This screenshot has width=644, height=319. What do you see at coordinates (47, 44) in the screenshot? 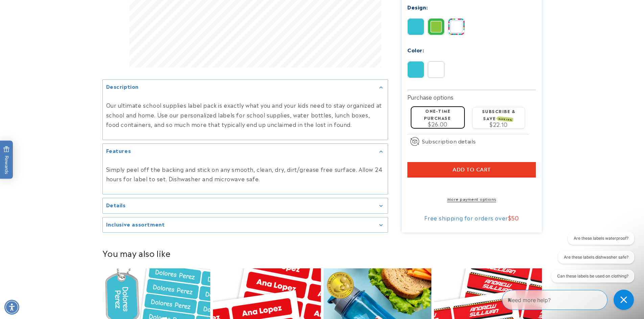
I see `button: Can these labels be used on clothing?` at bounding box center [47, 44].